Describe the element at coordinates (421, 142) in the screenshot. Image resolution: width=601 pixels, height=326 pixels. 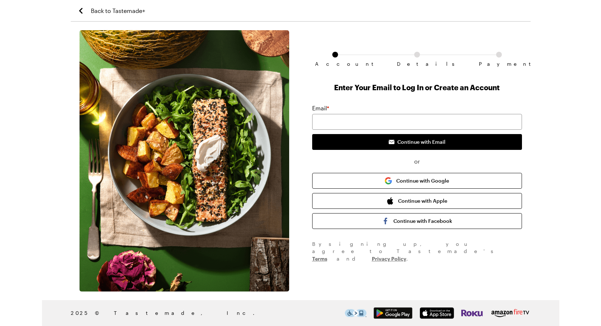
I see `span: Continue with Email` at that location.